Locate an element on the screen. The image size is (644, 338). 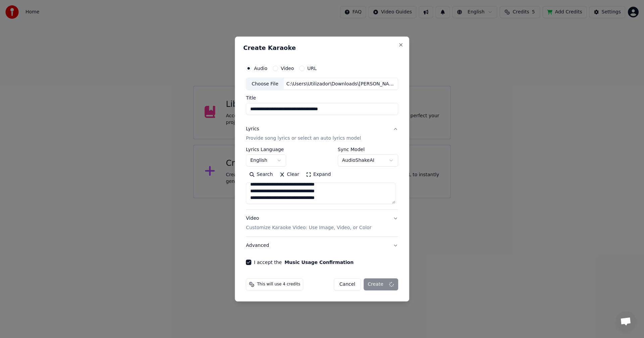
label: I accept the is located at coordinates (304, 263).